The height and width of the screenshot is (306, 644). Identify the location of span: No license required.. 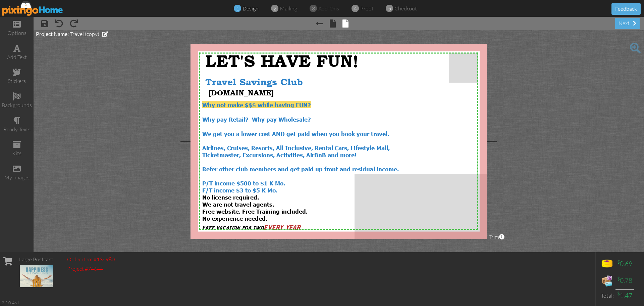
(230, 197).